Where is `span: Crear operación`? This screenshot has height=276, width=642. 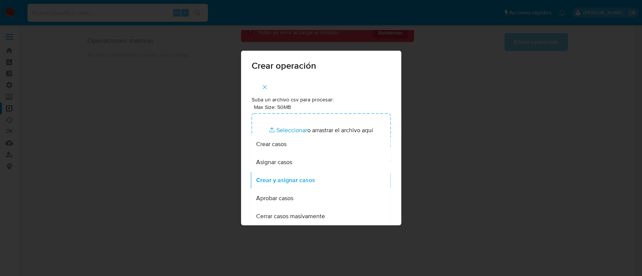
span: Crear operación is located at coordinates (321, 66).